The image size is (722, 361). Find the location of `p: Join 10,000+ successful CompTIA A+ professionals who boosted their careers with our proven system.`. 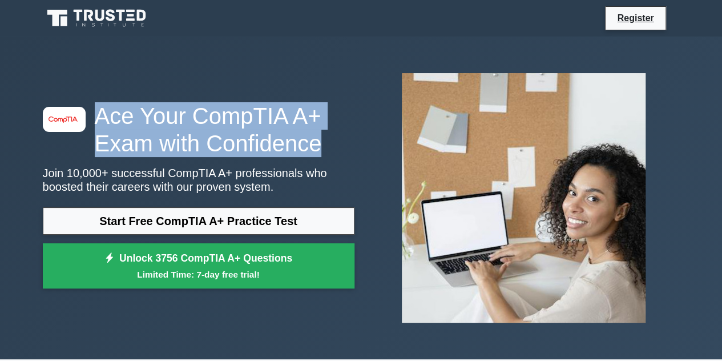

p: Join 10,000+ successful CompTIA A+ professionals who boosted their careers with our proven system. is located at coordinates (199, 180).